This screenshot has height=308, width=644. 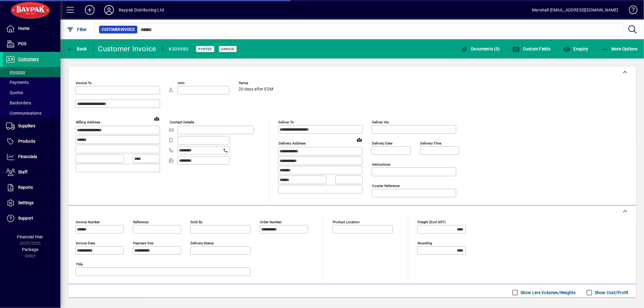 I want to click on a: Staff, so click(x=32, y=172).